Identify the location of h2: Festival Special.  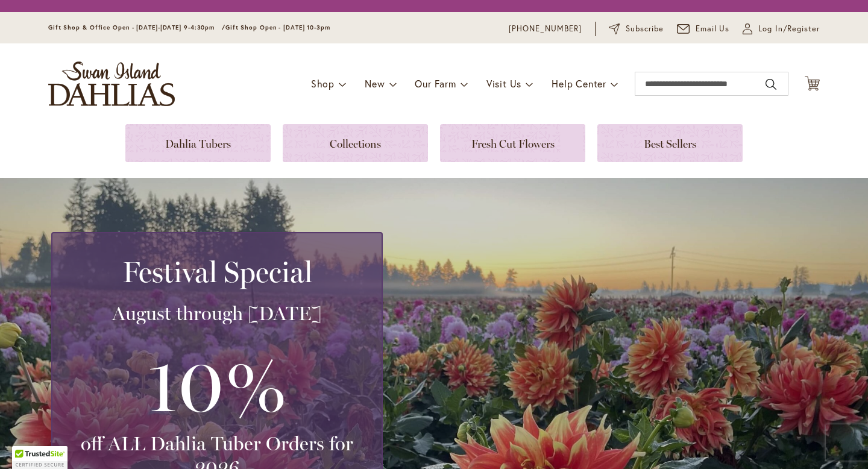
(217, 271).